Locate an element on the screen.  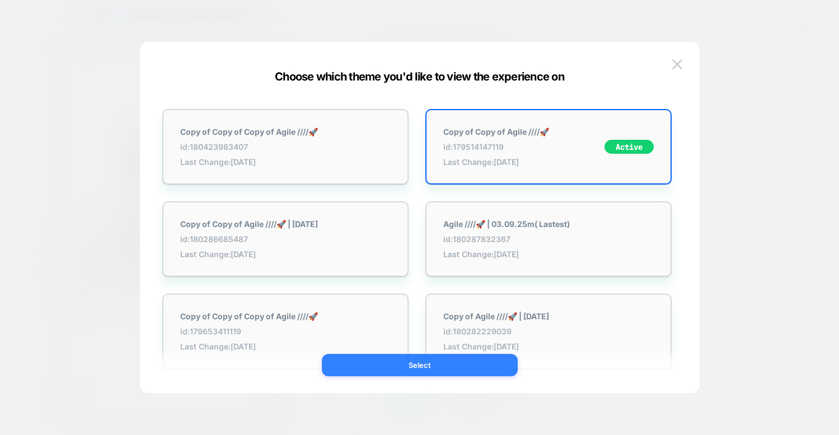
span: The URL that was requested has a redirect rule that does not align with your targeted experience. is located at coordinates (111, 221).